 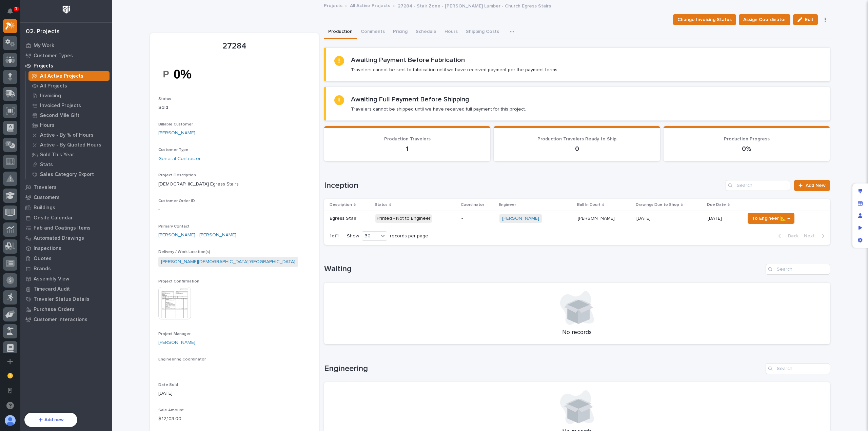 What do you see at coordinates (47, 248) in the screenshot?
I see `p: Inspections` at bounding box center [47, 248].